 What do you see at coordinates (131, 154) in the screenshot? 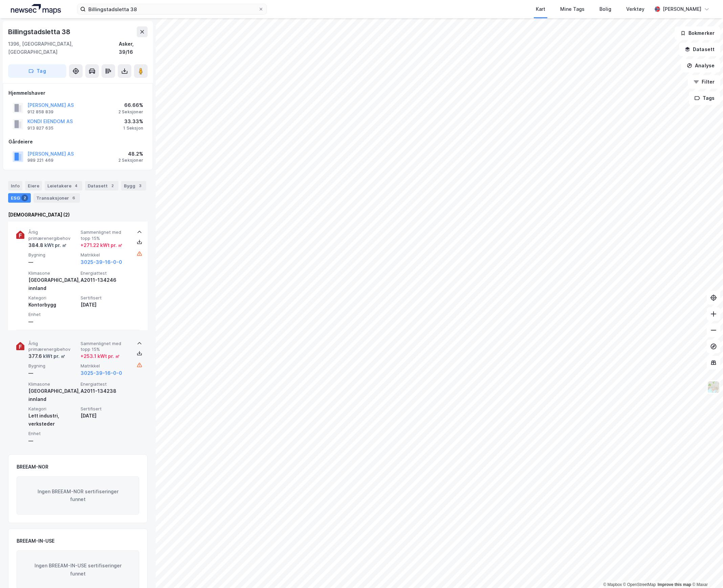
I see `div: 48.2%` at bounding box center [131, 154].